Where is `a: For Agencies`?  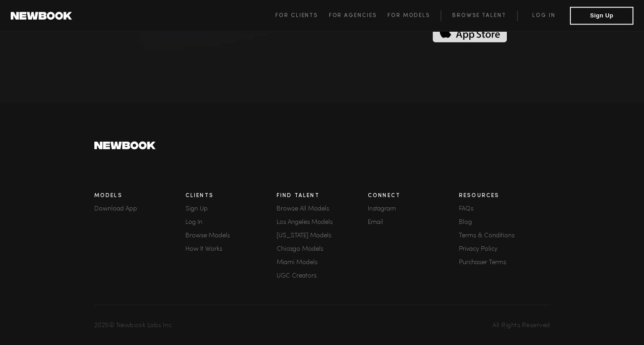 a: For Agencies is located at coordinates (358, 16).